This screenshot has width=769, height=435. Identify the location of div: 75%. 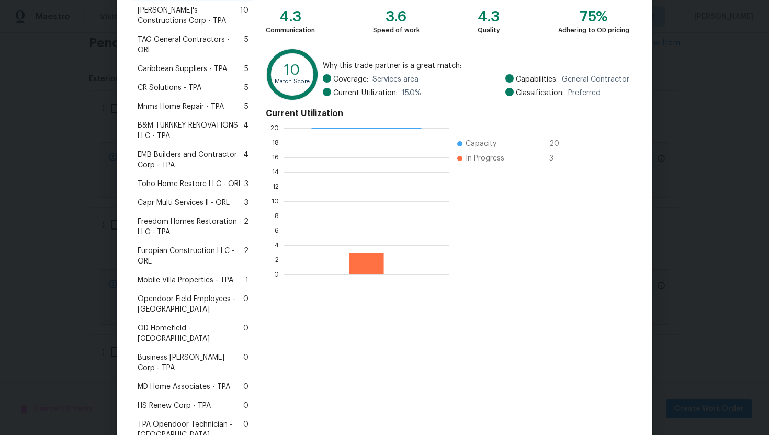
(594, 17).